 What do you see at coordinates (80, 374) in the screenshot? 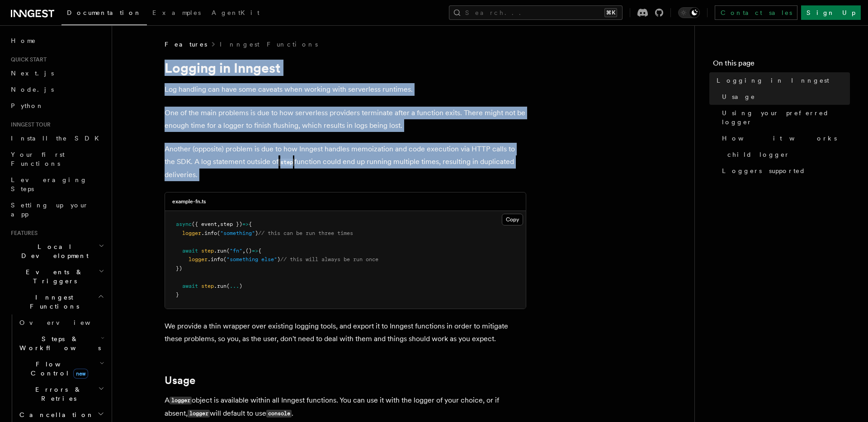
I see `span: new` at bounding box center [80, 374].